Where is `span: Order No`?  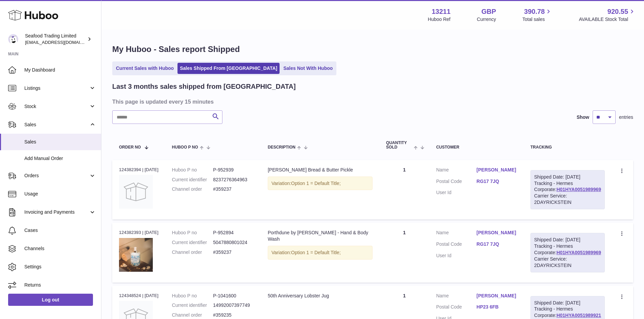
span: Order No is located at coordinates (130, 147).